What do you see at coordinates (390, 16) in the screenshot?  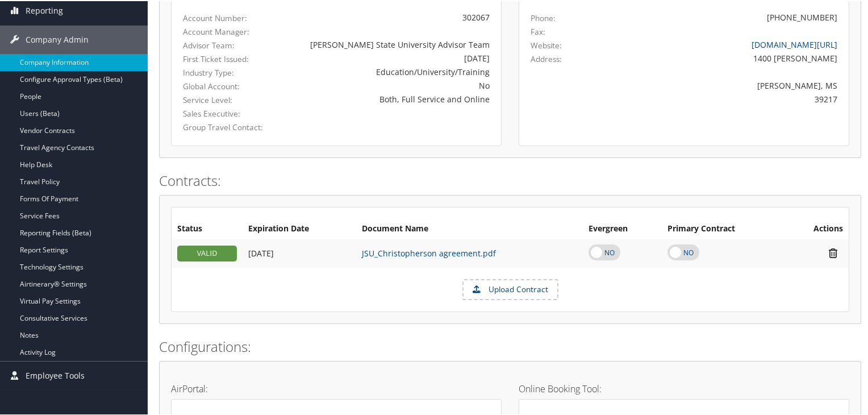 I see `div: 302067` at bounding box center [390, 16].